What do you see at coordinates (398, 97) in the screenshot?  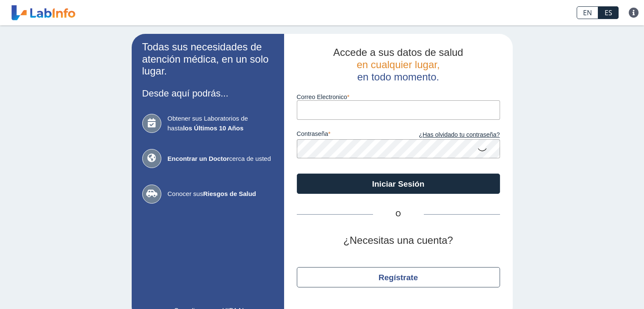 I see `label: Correo Electronico` at bounding box center [398, 97].